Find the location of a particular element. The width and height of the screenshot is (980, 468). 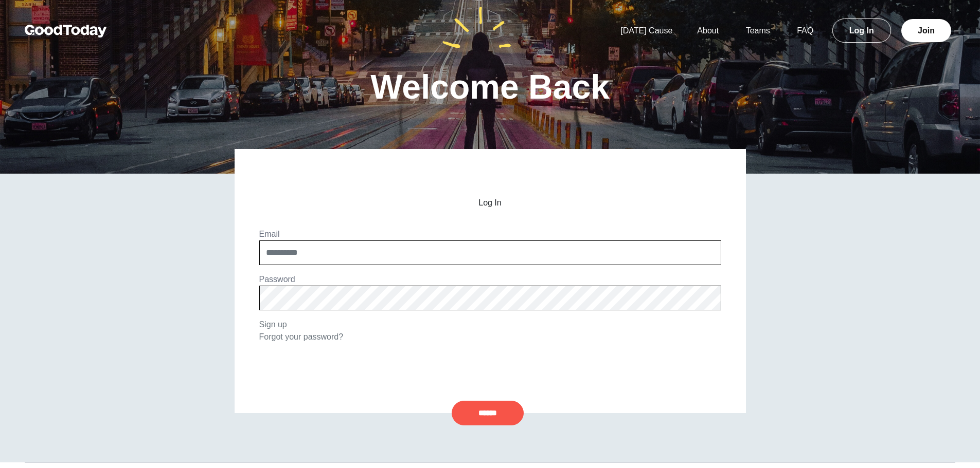

a: Join is located at coordinates (926, 31).